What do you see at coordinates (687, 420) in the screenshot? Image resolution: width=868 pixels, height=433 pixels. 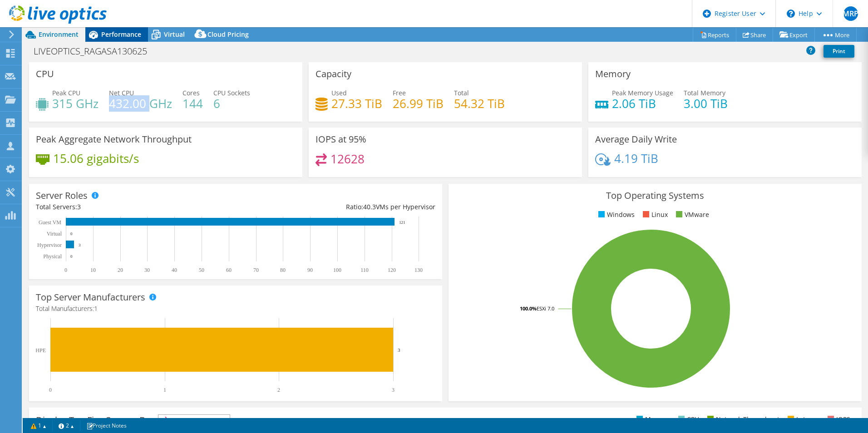 I see `li: CPU` at bounding box center [687, 420].